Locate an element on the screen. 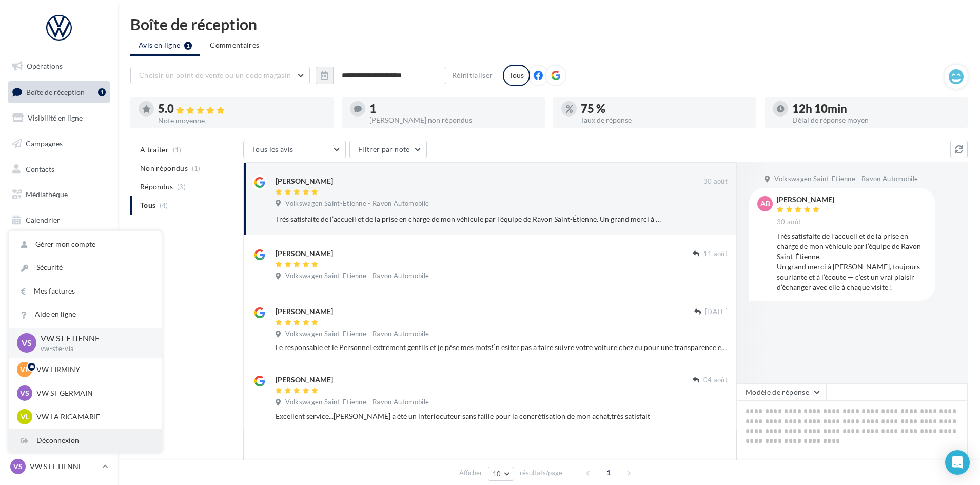 This screenshot has height=485, width=980. a: PLV et print personnalisable is located at coordinates (59, 250).